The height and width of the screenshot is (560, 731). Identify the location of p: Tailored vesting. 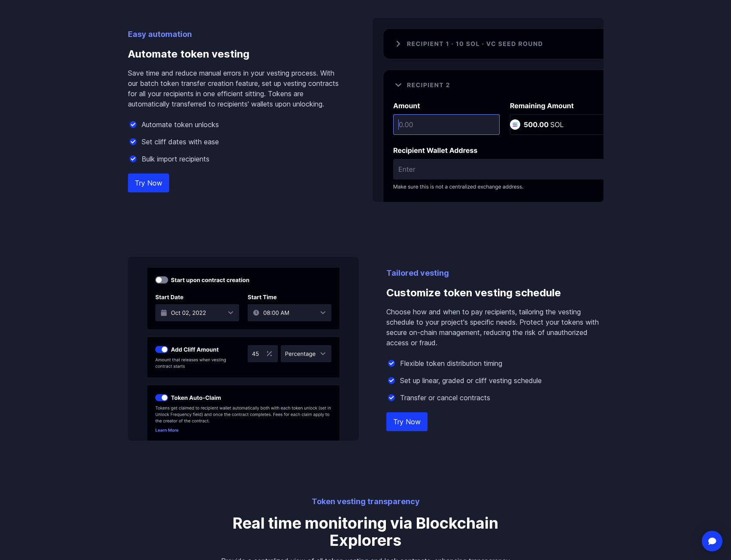
(495, 274).